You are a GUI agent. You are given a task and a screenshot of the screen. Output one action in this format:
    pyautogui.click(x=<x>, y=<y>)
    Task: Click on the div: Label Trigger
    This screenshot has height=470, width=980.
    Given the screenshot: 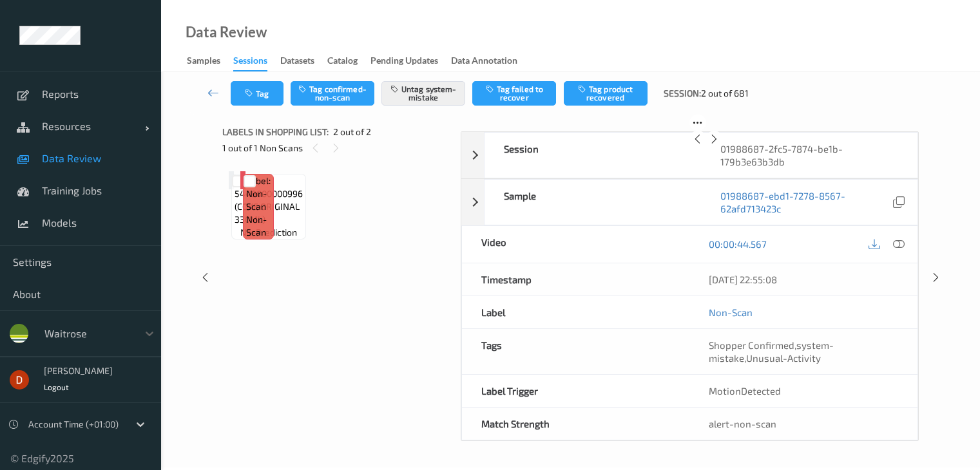 What is the action you would take?
    pyautogui.click(x=576, y=391)
    